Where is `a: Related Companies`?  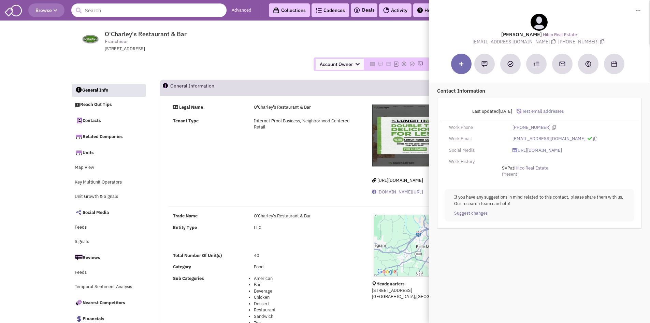 a: Related Companies is located at coordinates (109, 136).